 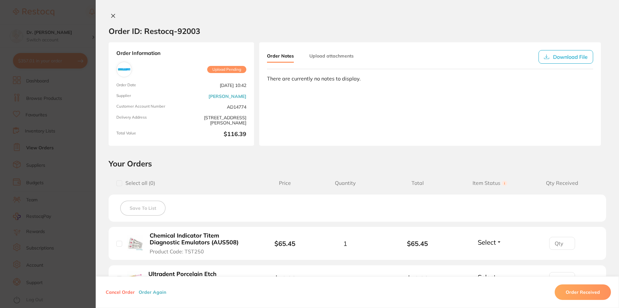 I want to click on div: There are currently no notes to display., so click(x=430, y=79).